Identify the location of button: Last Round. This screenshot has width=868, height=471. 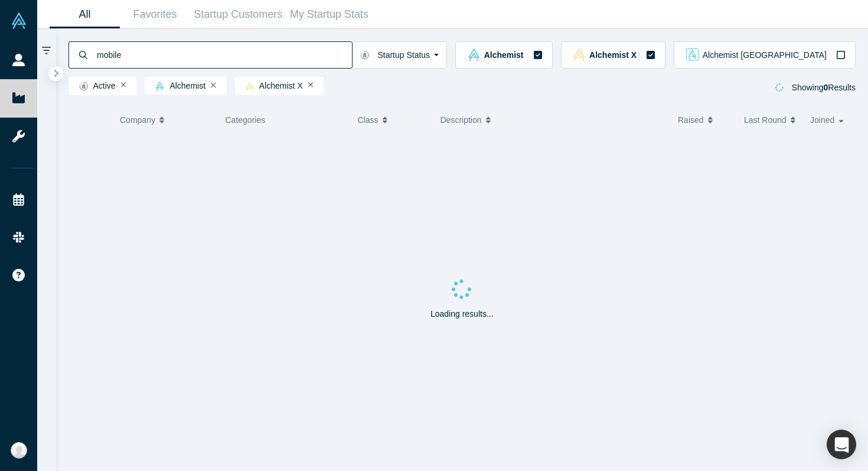
(770, 120).